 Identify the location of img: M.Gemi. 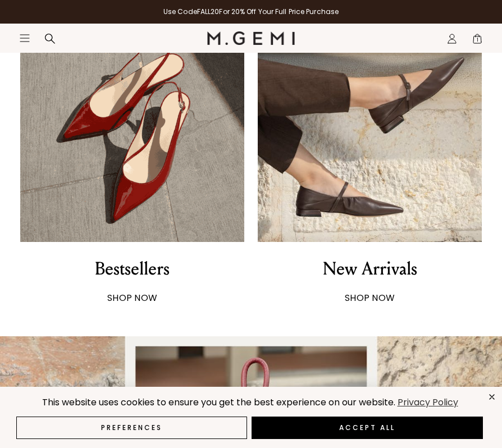
(251, 38).